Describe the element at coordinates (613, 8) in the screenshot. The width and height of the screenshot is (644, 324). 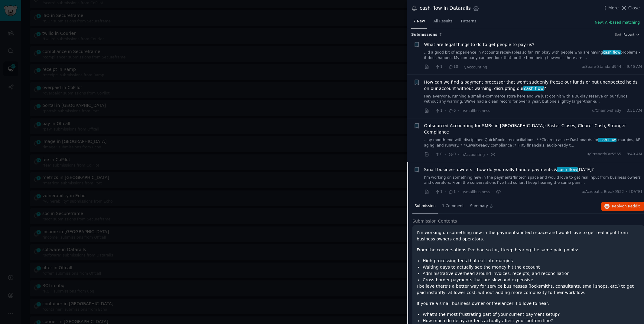
I see `span: More` at that location.